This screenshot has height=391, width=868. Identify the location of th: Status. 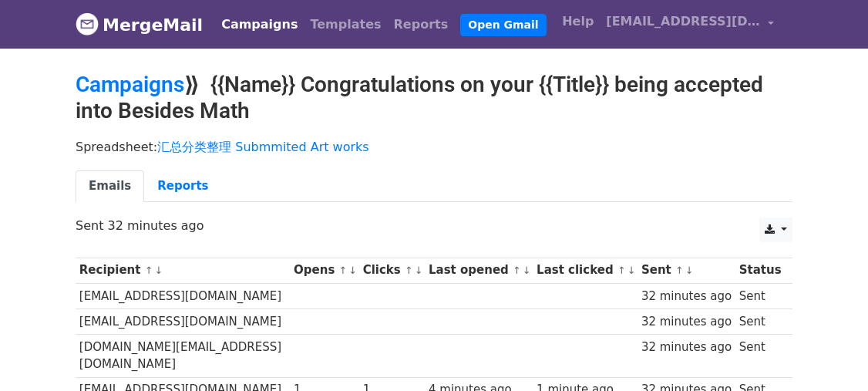
(760, 270).